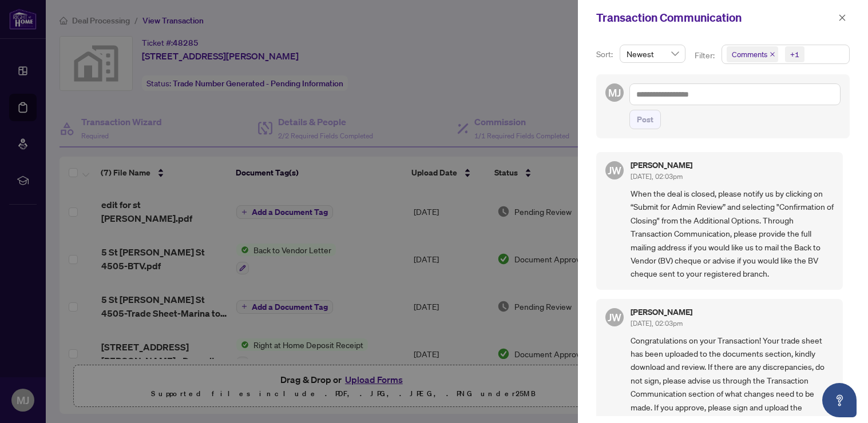 The width and height of the screenshot is (868, 423). What do you see at coordinates (715, 18) in the screenshot?
I see `div: Transaction Communication` at bounding box center [715, 18].